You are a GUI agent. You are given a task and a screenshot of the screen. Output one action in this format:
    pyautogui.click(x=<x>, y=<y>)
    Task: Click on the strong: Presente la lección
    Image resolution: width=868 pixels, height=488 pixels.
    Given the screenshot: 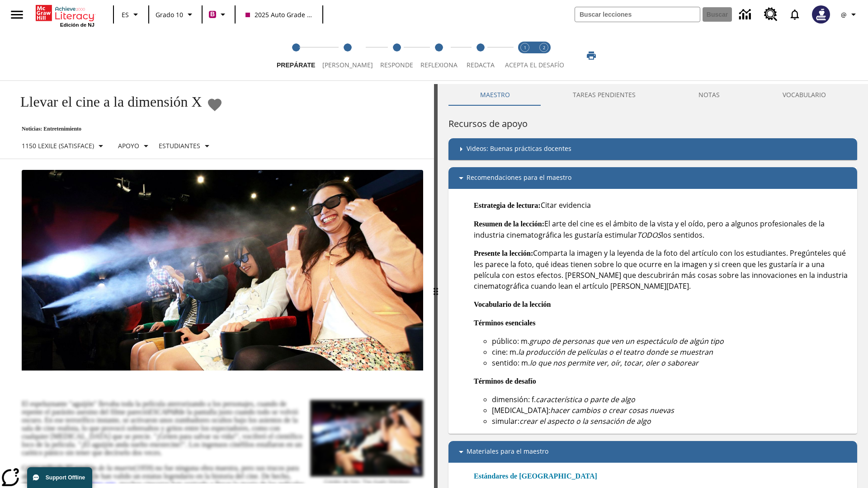 What is the action you would take?
    pyautogui.click(x=502, y=253)
    